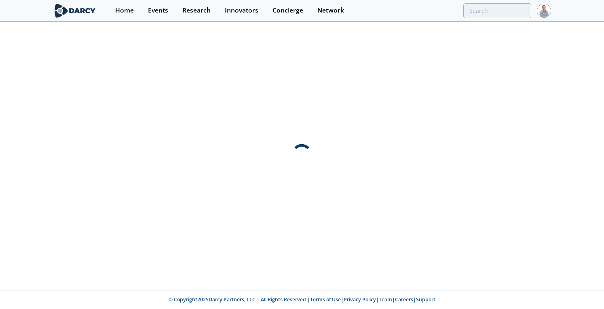  I want to click on img: Profile, so click(544, 11).